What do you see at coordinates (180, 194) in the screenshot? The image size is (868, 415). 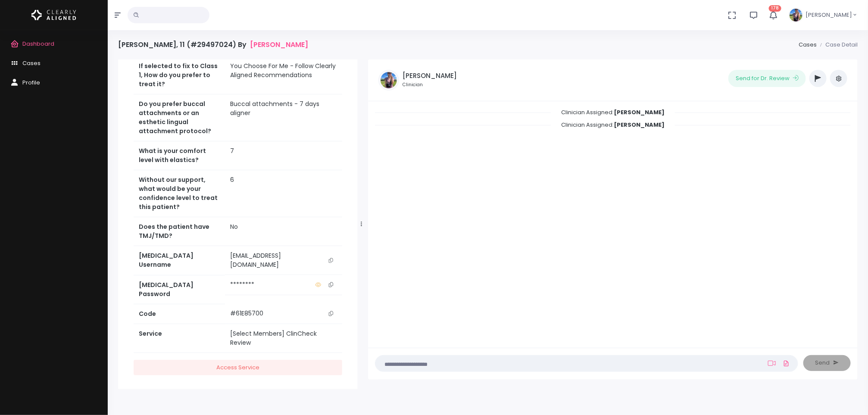 I see `th: Without our support, what would be your confidence level to treat this patient?` at bounding box center [180, 194].